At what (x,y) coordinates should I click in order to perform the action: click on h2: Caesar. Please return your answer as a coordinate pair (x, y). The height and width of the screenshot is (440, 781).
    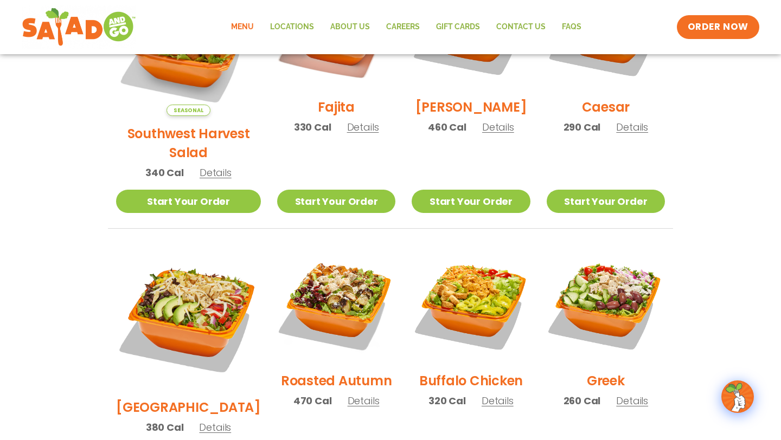
    Looking at the image, I should click on (606, 107).